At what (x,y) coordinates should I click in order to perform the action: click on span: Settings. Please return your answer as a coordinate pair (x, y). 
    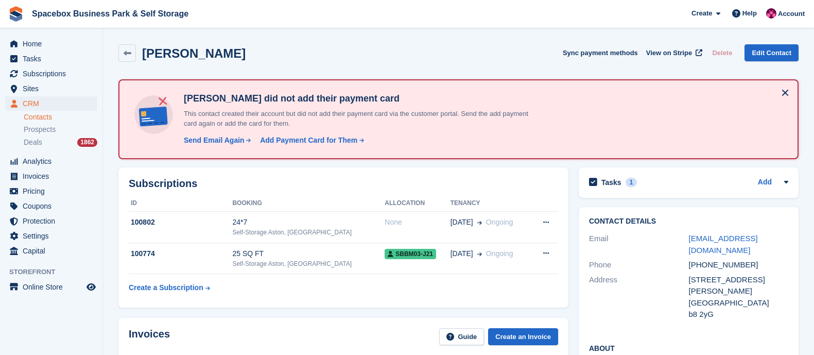
    Looking at the image, I should click on (54, 236).